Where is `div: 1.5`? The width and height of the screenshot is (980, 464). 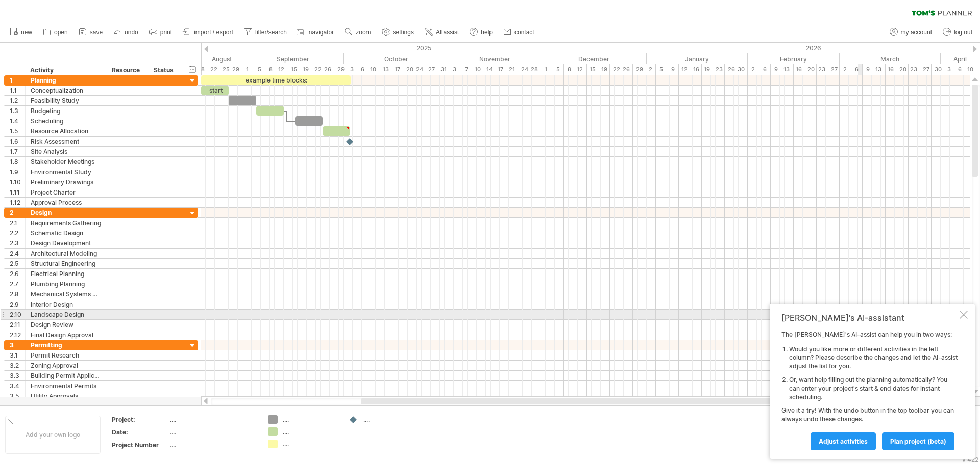 div: 1.5 is located at coordinates (17, 131).